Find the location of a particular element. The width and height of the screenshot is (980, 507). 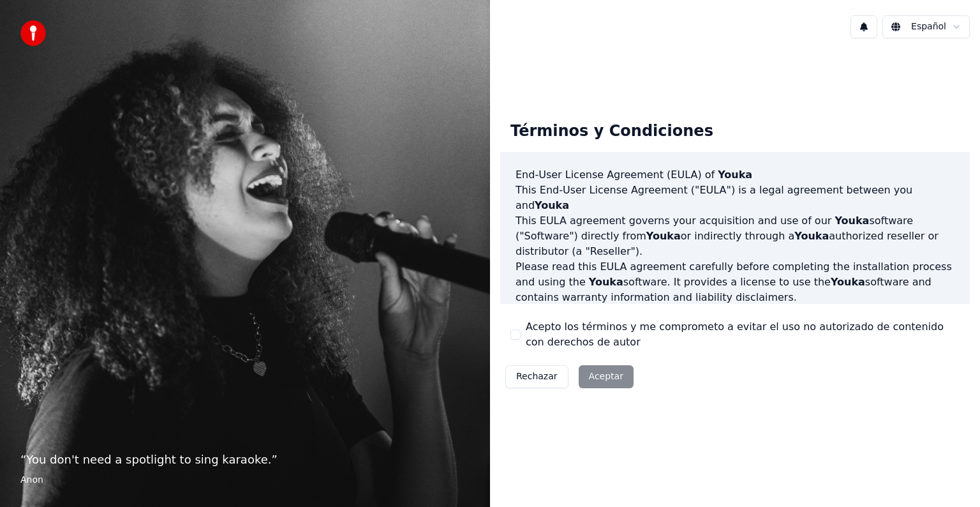

p: Please read this EULA agreement carefully before completing the installation process and using th... is located at coordinates (735, 283).